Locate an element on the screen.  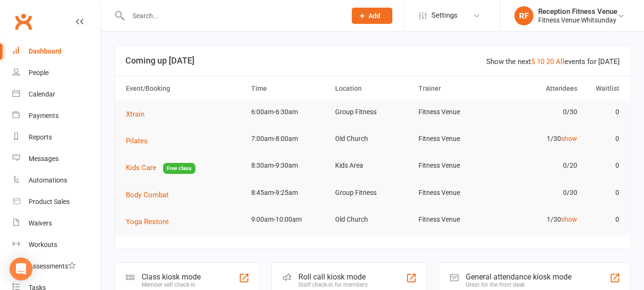
span: Kids Care is located at coordinates (141, 167).